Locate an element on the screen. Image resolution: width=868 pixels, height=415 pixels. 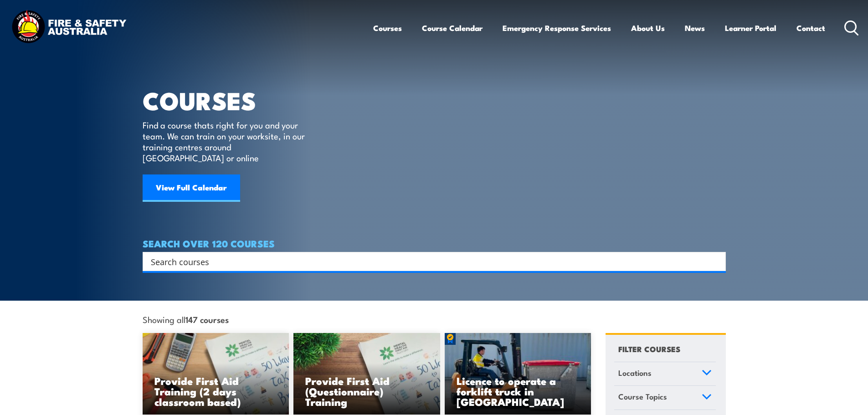
img: Mental Health First Aid Training (Standard) – Classroom is located at coordinates (216, 374).